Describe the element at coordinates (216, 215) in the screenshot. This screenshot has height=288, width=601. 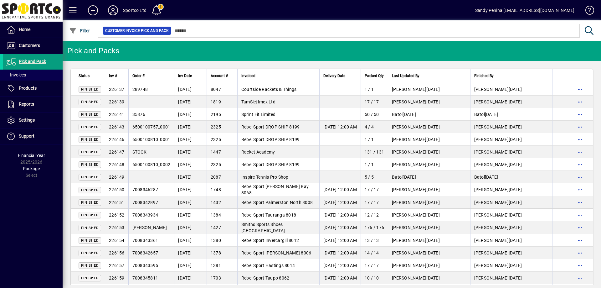
I see `span: 1384` at that location.